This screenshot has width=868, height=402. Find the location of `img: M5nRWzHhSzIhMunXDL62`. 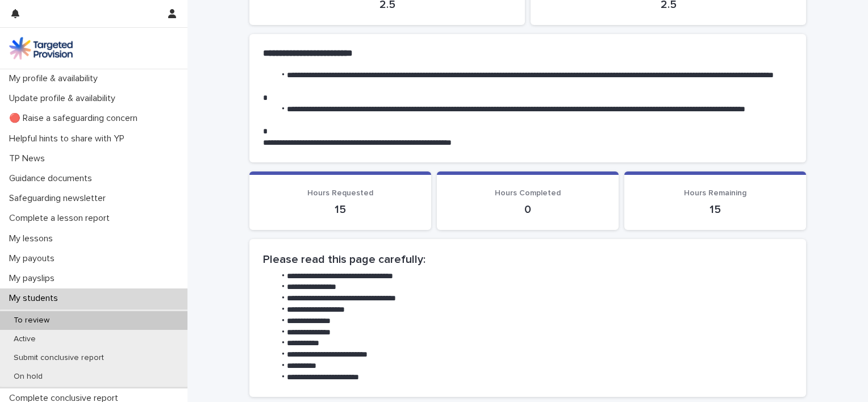

img: M5nRWzHhSzIhMunXDL62 is located at coordinates (41, 49).